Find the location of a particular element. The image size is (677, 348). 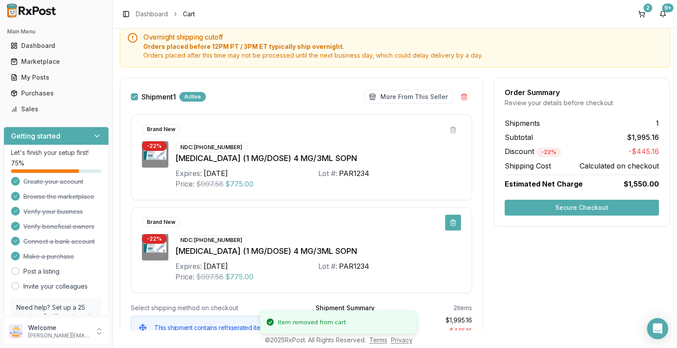

button: My Posts is located at coordinates (56, 78).